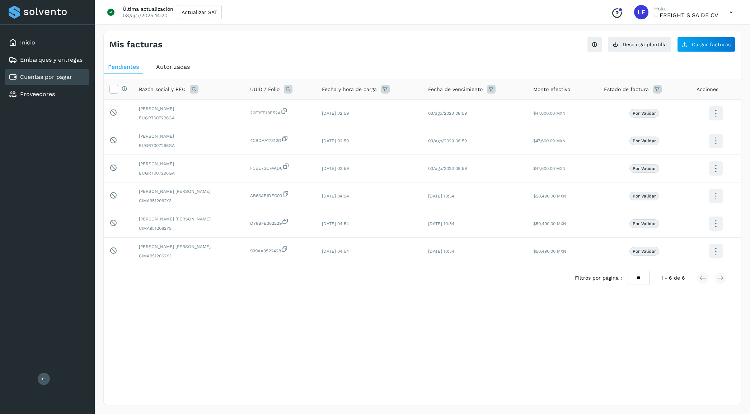 The width and height of the screenshot is (750, 414). What do you see at coordinates (455, 89) in the screenshot?
I see `span: Fecha de vencimiento` at bounding box center [455, 89].